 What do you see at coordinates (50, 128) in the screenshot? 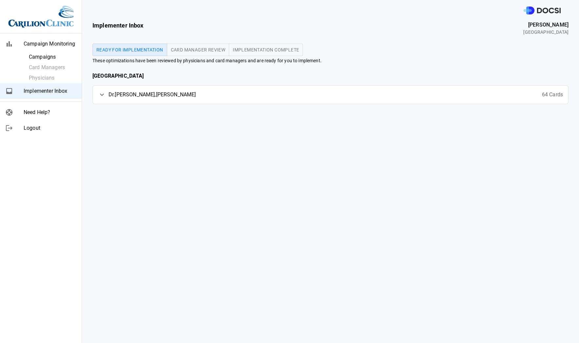
I see `span: Logout` at bounding box center [50, 128].